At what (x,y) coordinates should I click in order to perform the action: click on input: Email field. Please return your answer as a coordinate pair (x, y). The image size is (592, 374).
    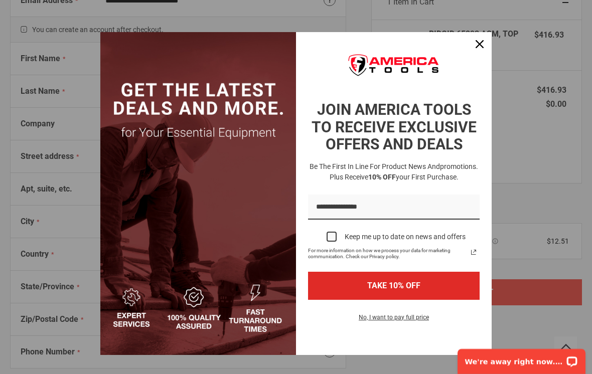
    Looking at the image, I should click on (394, 207).